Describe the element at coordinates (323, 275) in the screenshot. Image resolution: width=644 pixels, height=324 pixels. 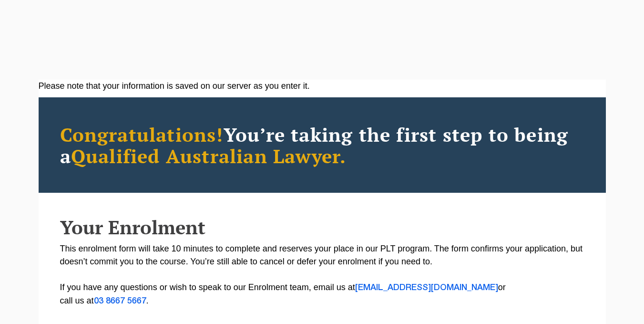
I see `p: This enrolment form will take 10 minutes to complete and reserves your place in our PLT program. ...` at that location.